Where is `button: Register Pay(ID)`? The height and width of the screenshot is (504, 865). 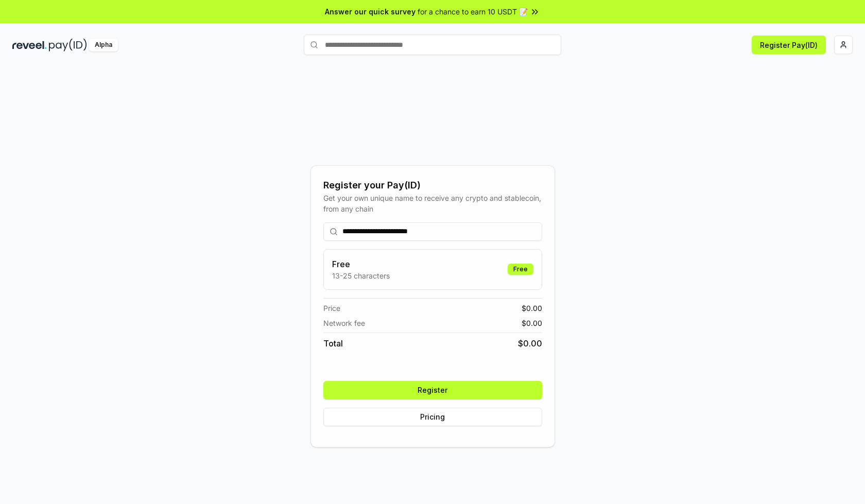 button: Register Pay(ID) is located at coordinates (789, 45).